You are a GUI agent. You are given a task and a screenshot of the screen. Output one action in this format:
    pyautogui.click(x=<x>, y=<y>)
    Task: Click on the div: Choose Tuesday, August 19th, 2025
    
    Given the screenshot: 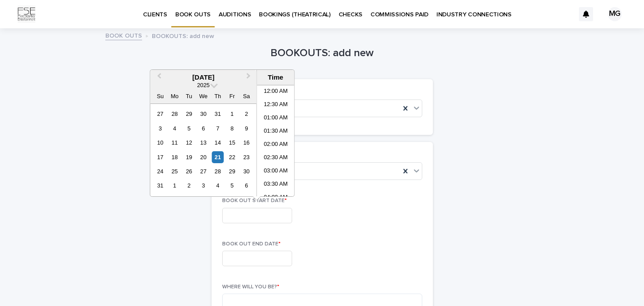 What is the action you would take?
    pyautogui.click(x=189, y=157)
    